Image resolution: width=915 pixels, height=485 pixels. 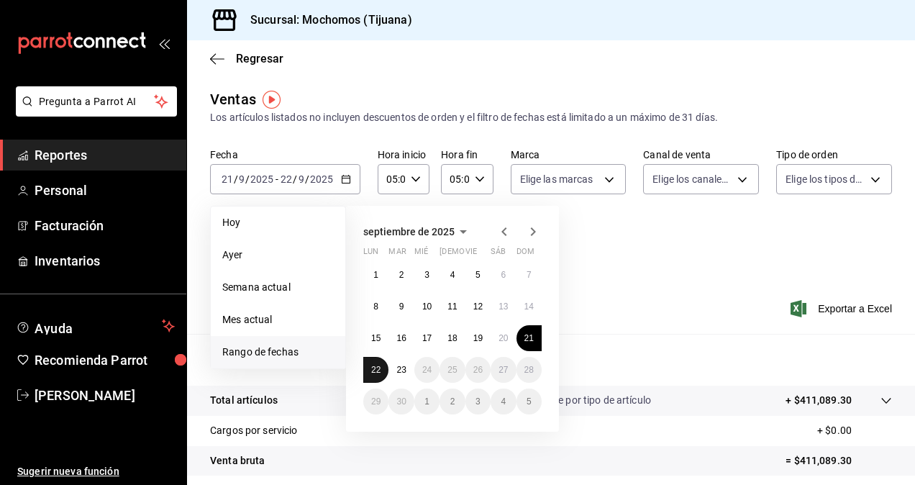 What do you see at coordinates (96, 471) in the screenshot?
I see `span: Sugerir nueva función` at bounding box center [96, 471].